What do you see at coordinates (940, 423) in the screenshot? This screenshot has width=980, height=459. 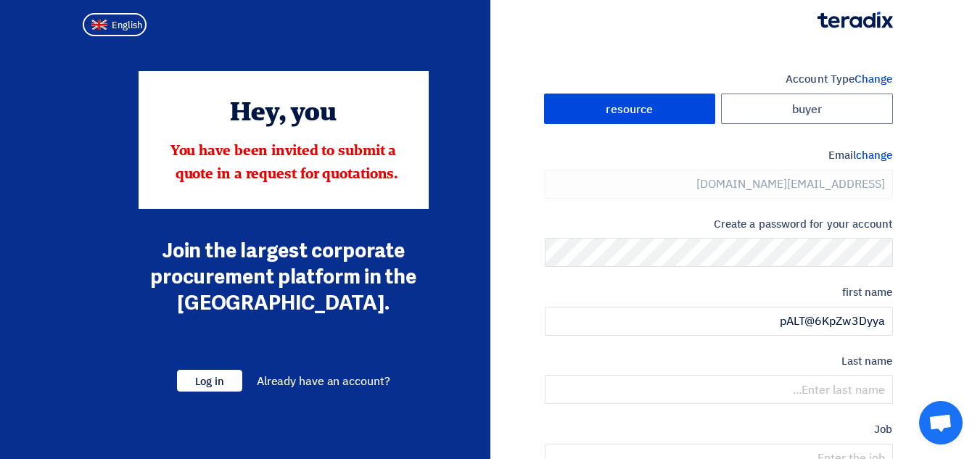 I see `a: Open chat` at bounding box center [940, 423].